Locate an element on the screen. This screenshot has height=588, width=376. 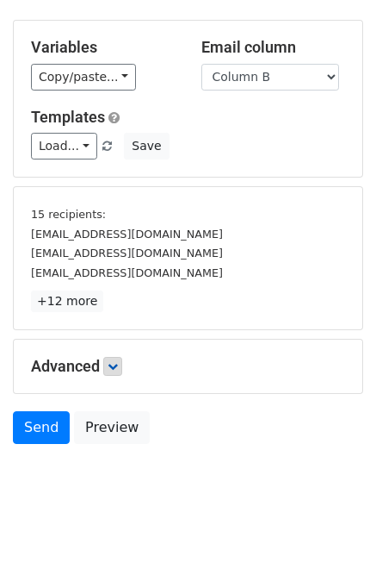
button: Save is located at coordinates (146, 145).